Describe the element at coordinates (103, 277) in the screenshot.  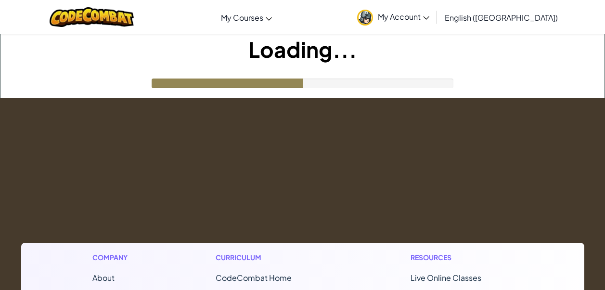
I see `a: About` at that location.